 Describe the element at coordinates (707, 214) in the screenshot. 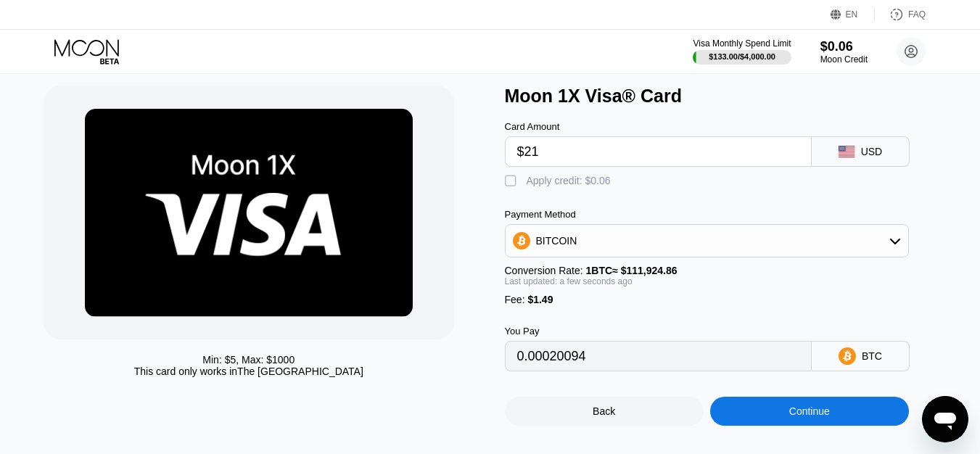

I see `div: Payment Method` at that location.